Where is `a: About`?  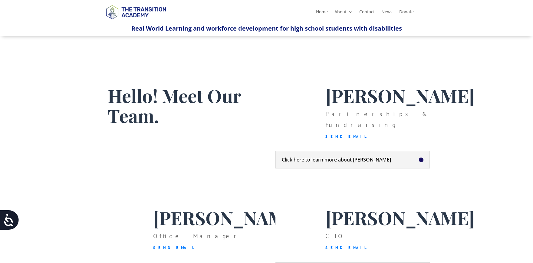
a: About is located at coordinates (344, 13).